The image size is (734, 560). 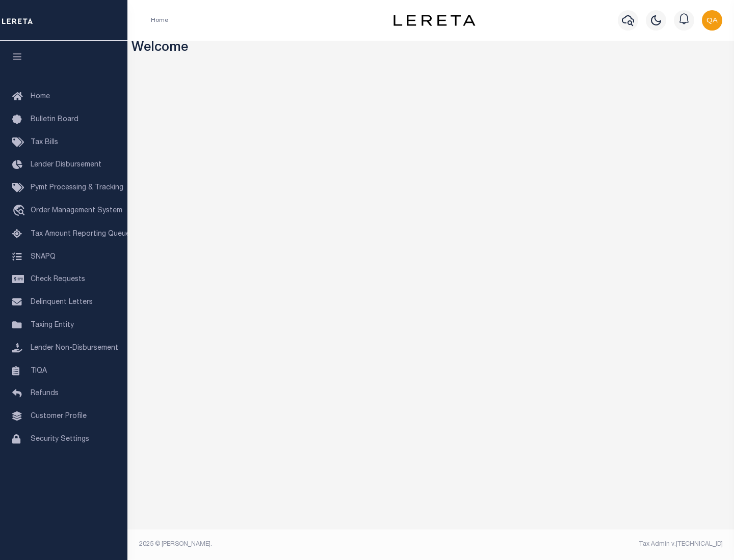 What do you see at coordinates (66, 165) in the screenshot?
I see `span: Lender Disbursement` at bounding box center [66, 165].